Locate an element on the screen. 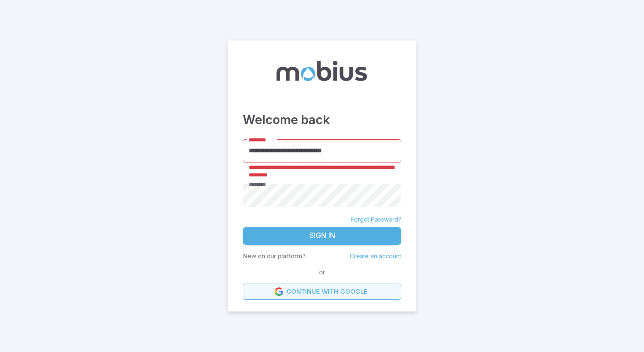  span: or is located at coordinates (322, 272).